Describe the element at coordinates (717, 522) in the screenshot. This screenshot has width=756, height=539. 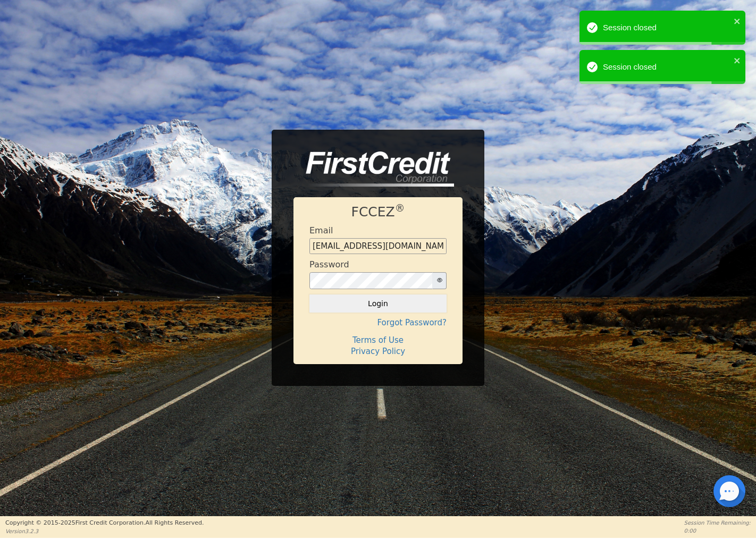
I see `p: Session Time Remaining:` at that location.